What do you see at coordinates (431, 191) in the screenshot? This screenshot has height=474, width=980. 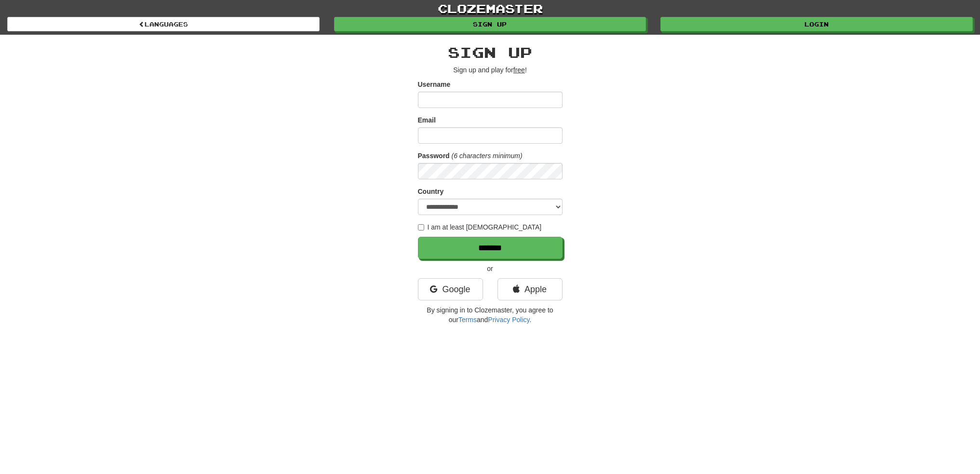 I see `label: Country` at bounding box center [431, 191].